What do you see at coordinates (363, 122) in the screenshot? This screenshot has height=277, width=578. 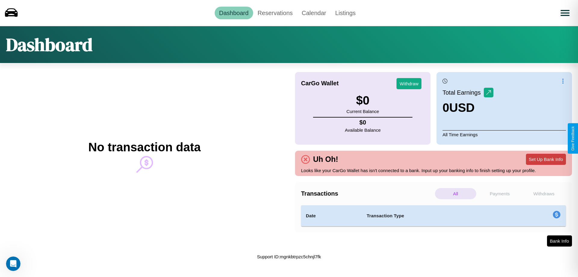 I see `h4: $ 0` at bounding box center [363, 122].